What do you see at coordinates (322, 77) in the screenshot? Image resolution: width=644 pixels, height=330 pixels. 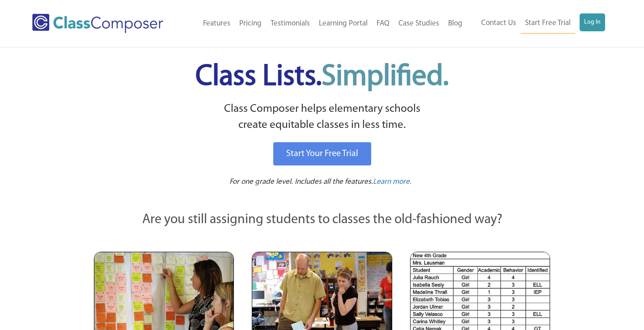 I see `span: Class Lists.` at bounding box center [322, 77].